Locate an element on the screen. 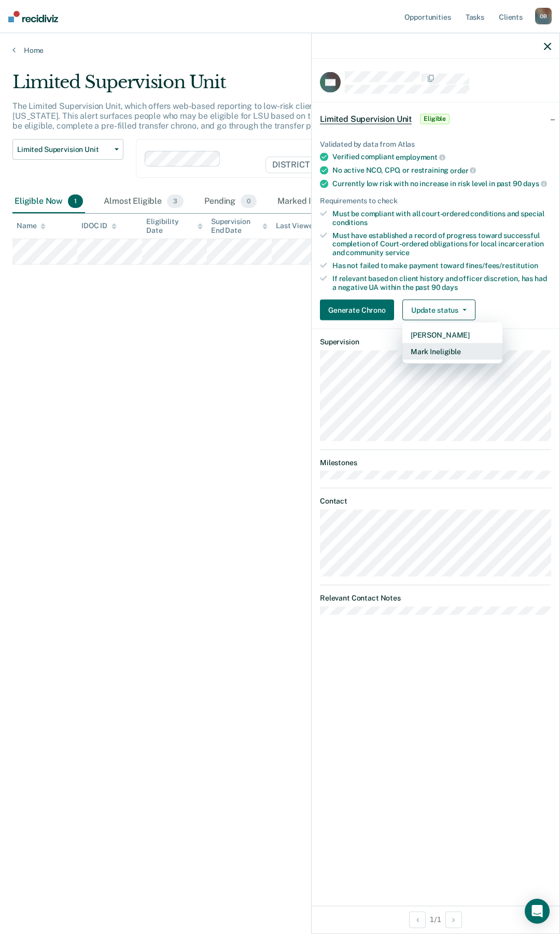 This screenshot has width=560, height=934. div: Currently low risk with no increase in risk level in past 90 is located at coordinates (442, 183).